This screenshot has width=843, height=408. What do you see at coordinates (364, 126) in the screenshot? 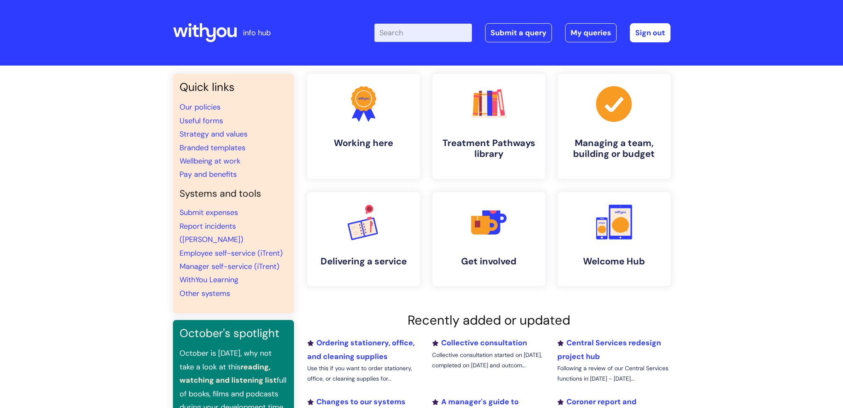
I see `a: Working here` at bounding box center [364, 126].